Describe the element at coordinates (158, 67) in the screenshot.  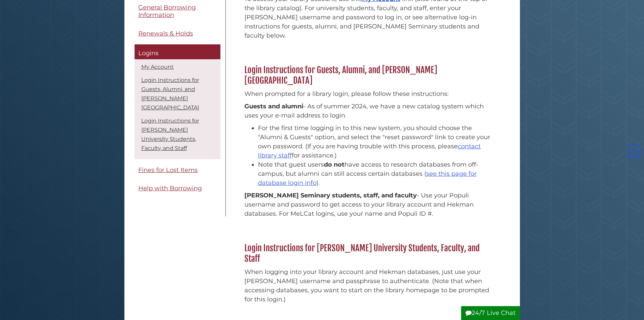
I see `a: My Account` at that location.